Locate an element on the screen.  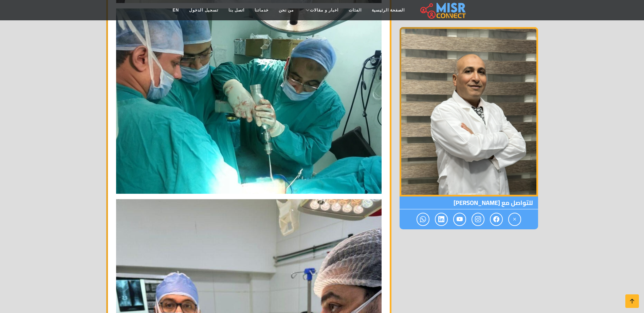
a: الفئات is located at coordinates (355, 10).